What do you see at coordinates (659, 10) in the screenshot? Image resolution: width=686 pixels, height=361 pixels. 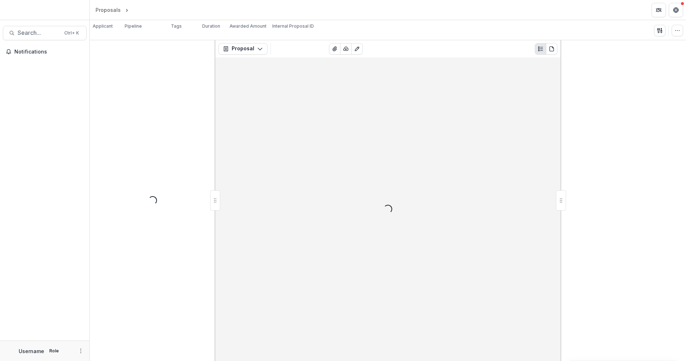 I see `button: Partners` at bounding box center [659, 10].